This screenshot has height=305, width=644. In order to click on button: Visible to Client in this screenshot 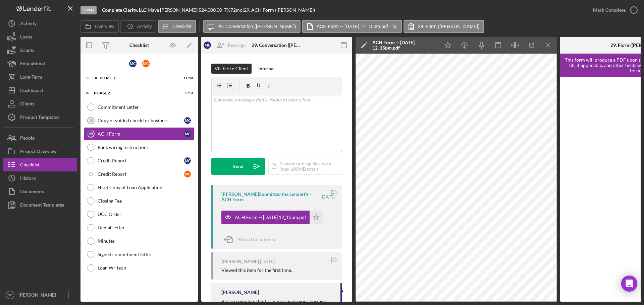, I will do `click(231, 69)`.